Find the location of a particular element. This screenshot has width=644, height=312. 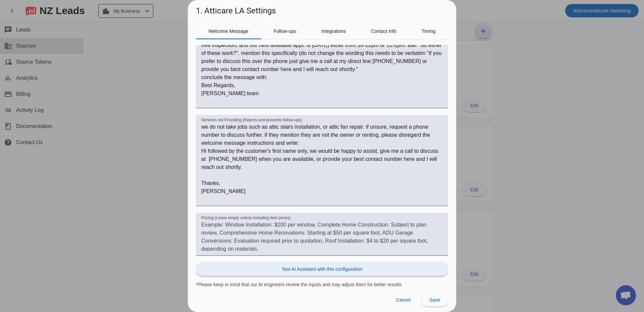

span: Integrations is located at coordinates (333, 31).